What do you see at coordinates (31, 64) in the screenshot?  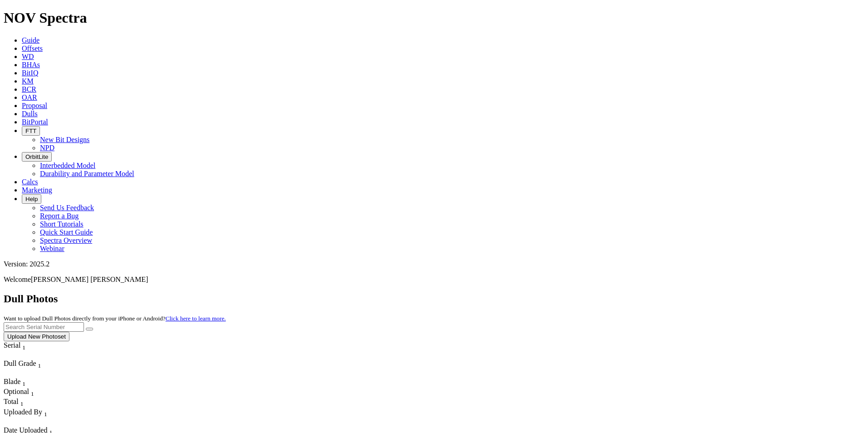 I see `span: BHAs` at bounding box center [31, 64].